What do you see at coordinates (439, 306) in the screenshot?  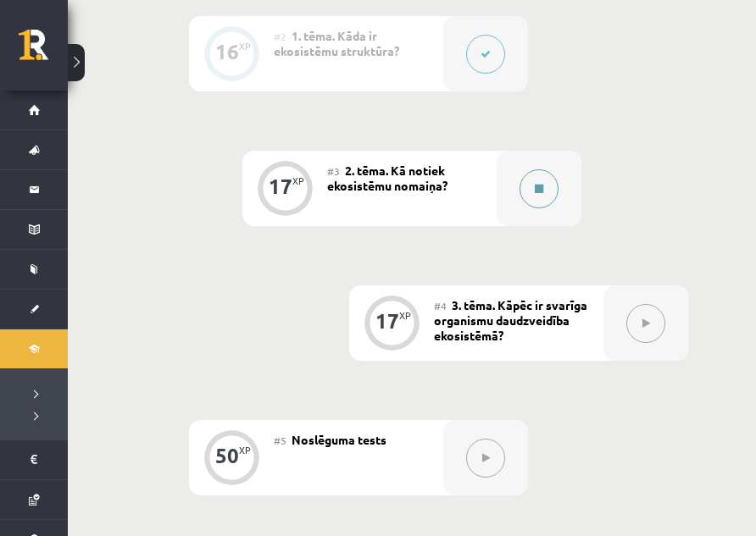 I see `span: #4` at bounding box center [439, 306].